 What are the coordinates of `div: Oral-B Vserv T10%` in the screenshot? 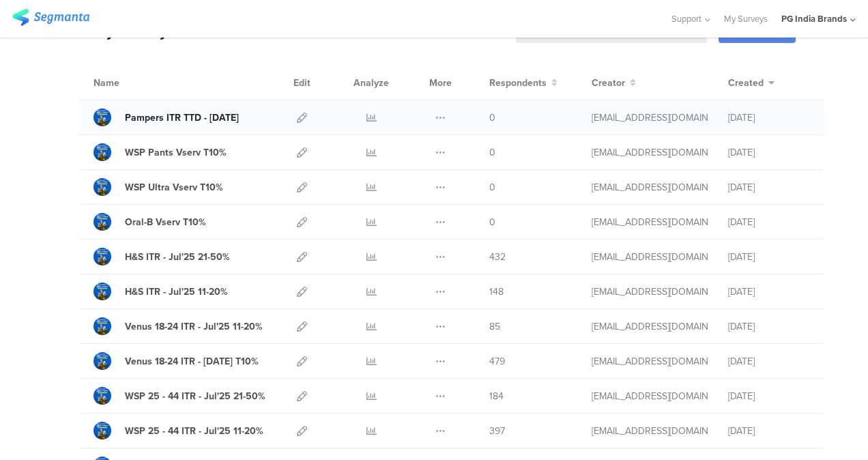 It's located at (166, 222).